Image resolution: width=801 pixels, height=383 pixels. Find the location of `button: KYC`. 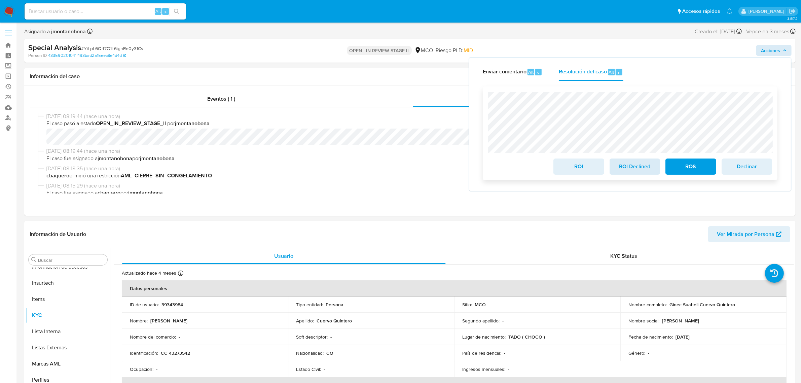

button: KYC is located at coordinates (68, 315).